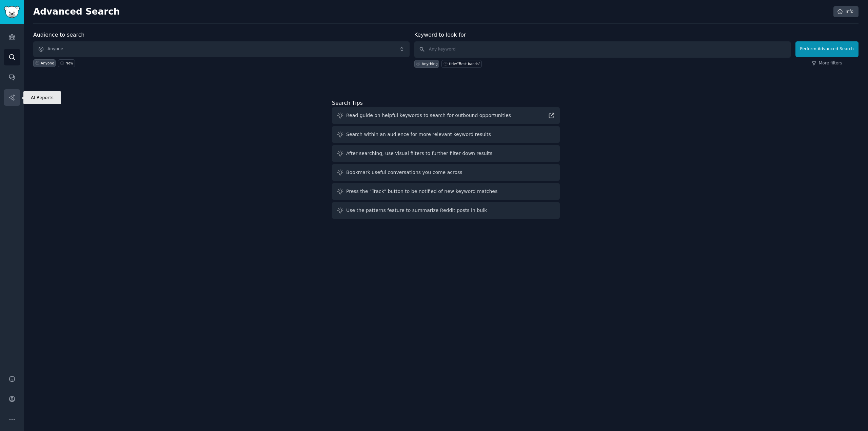  Describe the element at coordinates (440, 34) in the screenshot. I see `label: Keyword to look for` at that location.